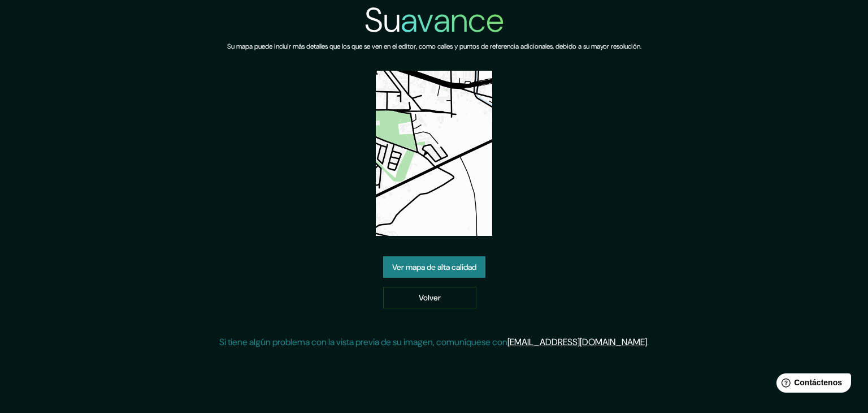 The height and width of the screenshot is (413, 868). I want to click on font: Volver, so click(429, 297).